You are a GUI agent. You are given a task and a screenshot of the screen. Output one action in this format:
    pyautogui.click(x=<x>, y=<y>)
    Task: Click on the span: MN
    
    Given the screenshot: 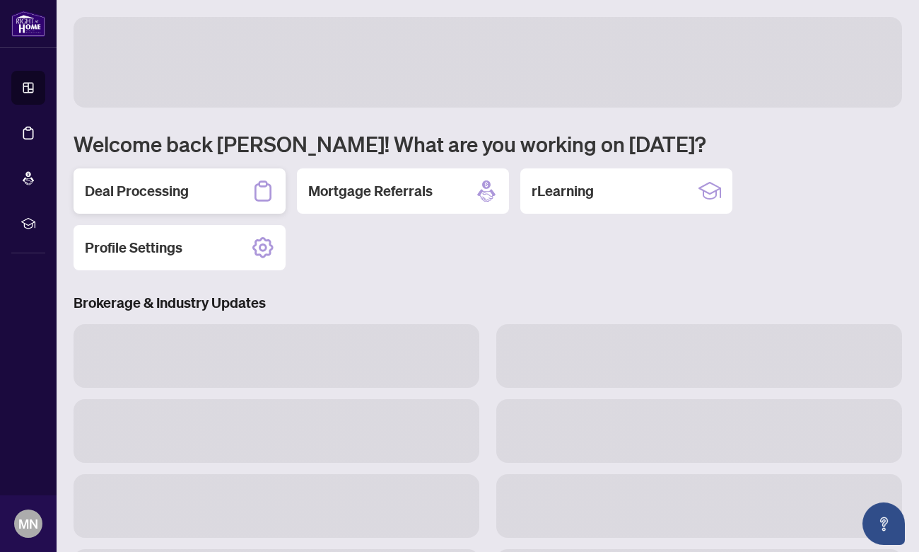 What is the action you would take?
    pyautogui.click(x=28, y=523)
    